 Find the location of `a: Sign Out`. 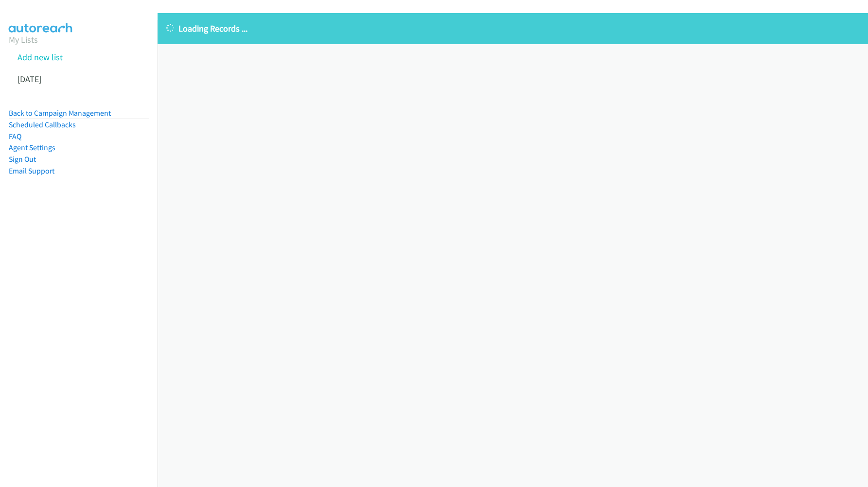

a: Sign Out is located at coordinates (22, 159).